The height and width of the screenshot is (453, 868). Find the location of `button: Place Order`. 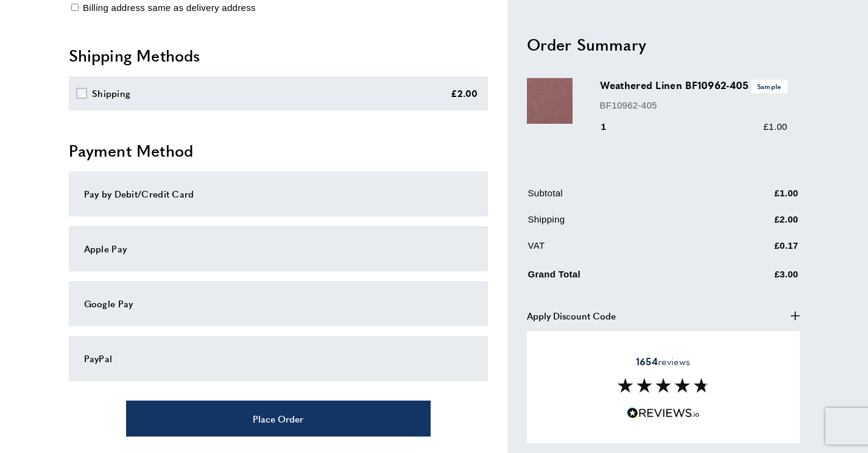

button: Place Order is located at coordinates (279, 419).